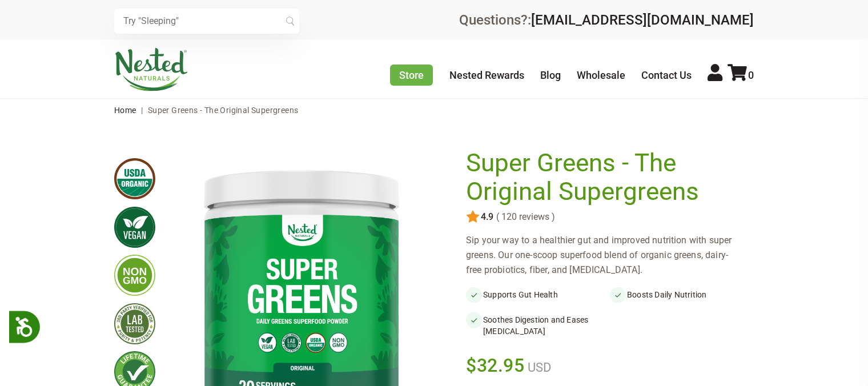 The height and width of the screenshot is (386, 868). I want to click on img: usdaorganic, so click(135, 179).